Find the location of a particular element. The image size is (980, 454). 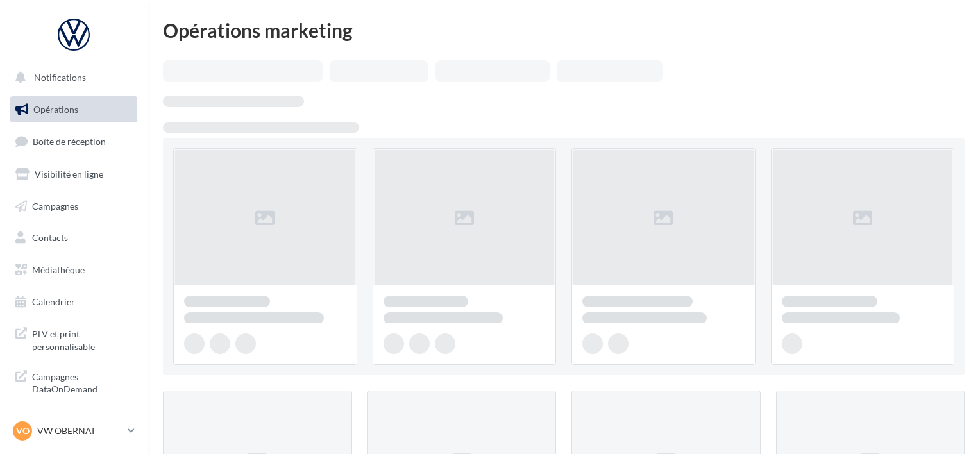

a: Contacts is located at coordinates (73, 238).